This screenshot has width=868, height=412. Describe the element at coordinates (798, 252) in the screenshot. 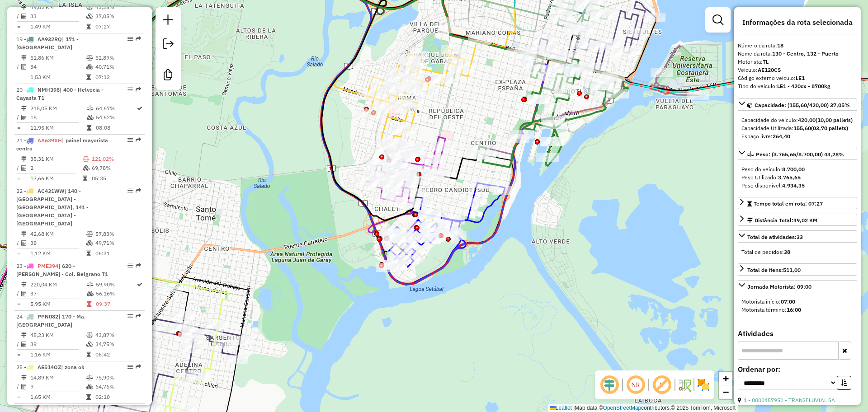

I see `div: Total de atividades:33` at that location.